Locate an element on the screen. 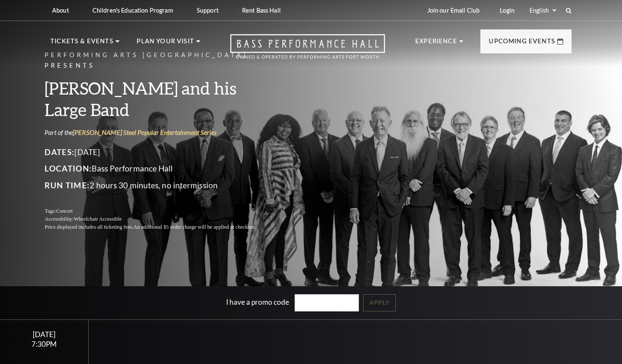  span: An additional $5 order charge will be applied at checkout. is located at coordinates (200, 227).